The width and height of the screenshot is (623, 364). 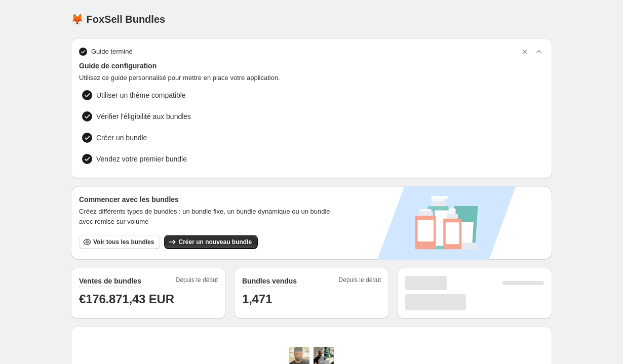 What do you see at coordinates (211, 216) in the screenshot?
I see `span: Créez différents types de bundles : un bundle fixe, un bundle dynamique ou un bundle avec remise ...` at bounding box center [211, 216].